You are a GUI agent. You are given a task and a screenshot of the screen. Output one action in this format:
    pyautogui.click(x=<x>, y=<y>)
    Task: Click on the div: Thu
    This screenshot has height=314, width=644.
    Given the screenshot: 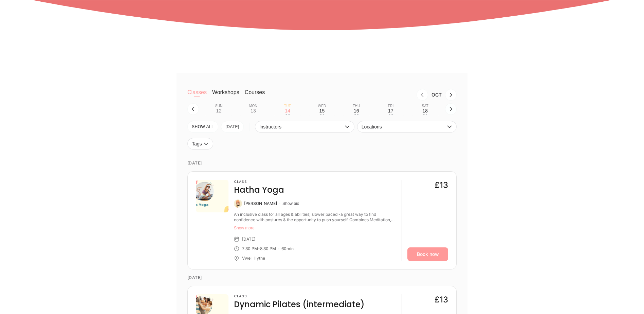 What is the action you would take?
    pyautogui.click(x=356, y=106)
    